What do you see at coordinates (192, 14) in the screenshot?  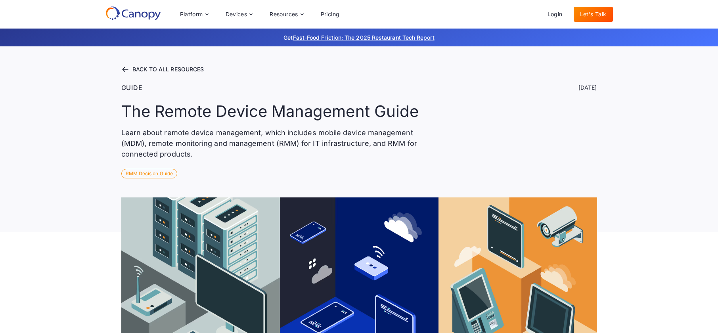 I see `div: Platform` at bounding box center [192, 14].